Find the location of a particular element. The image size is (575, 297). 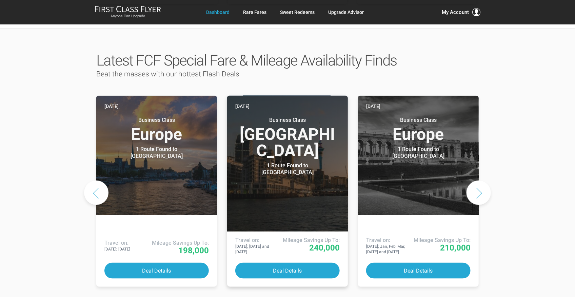

a: Upgrade Advisor is located at coordinates (346, 12).